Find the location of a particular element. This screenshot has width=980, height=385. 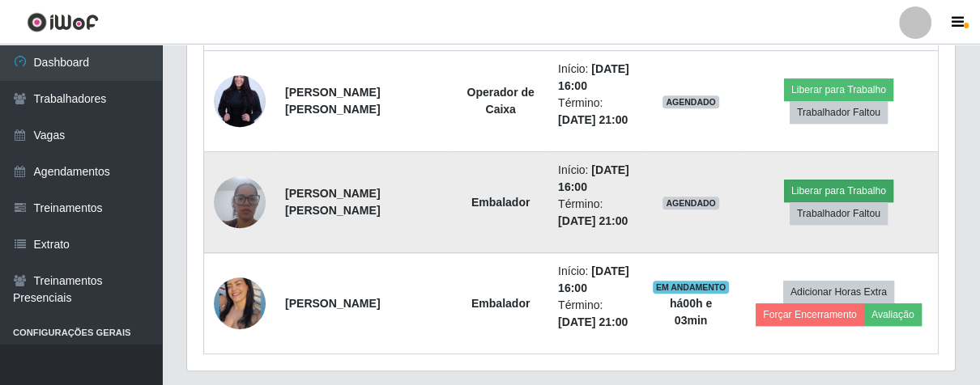

img: CoreUI Logo is located at coordinates (62, 22).